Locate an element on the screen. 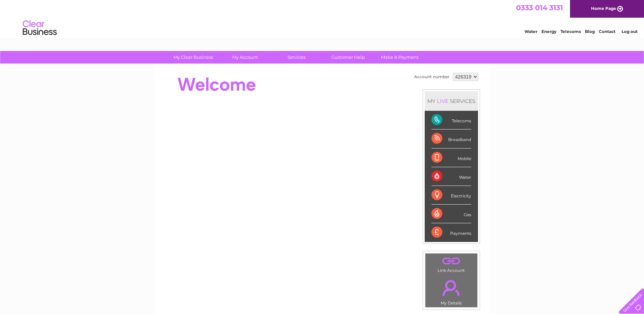 This screenshot has height=314, width=644. div: MY SERVICES is located at coordinates (451, 101).